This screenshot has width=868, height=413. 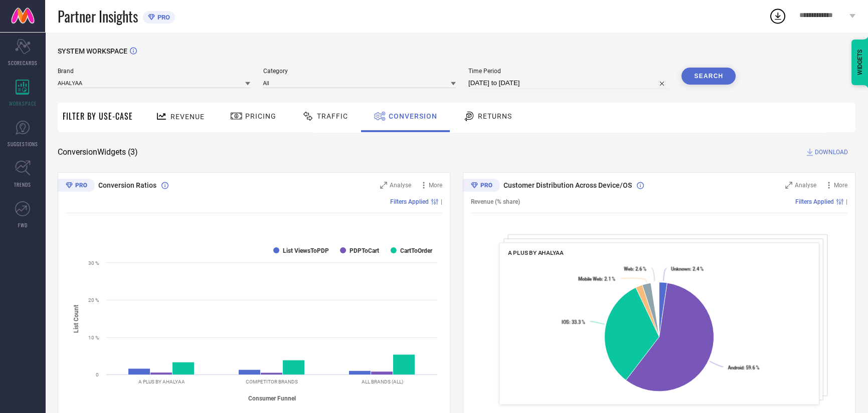 I want to click on tspan: List Count, so click(x=76, y=319).